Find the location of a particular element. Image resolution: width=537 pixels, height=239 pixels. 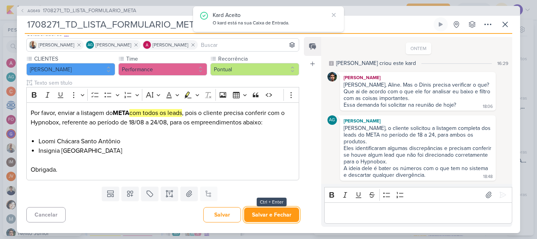

button: Pontual is located at coordinates (255, 69).